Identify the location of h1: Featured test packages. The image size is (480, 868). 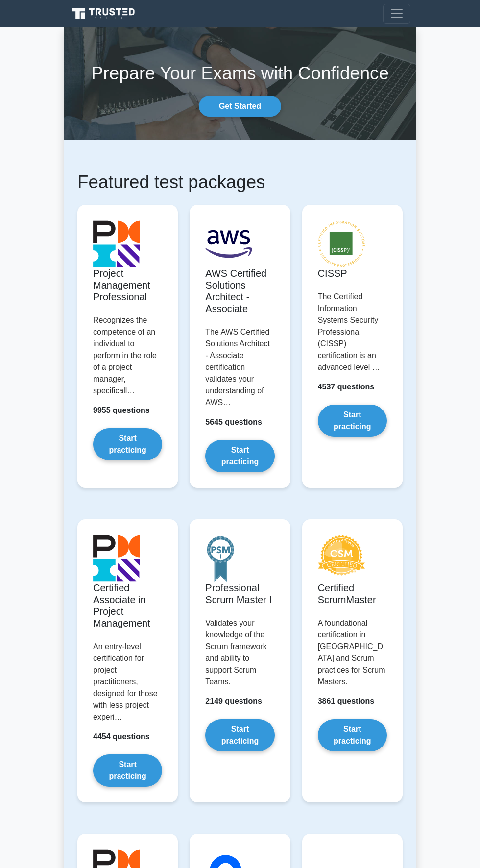
(240, 182).